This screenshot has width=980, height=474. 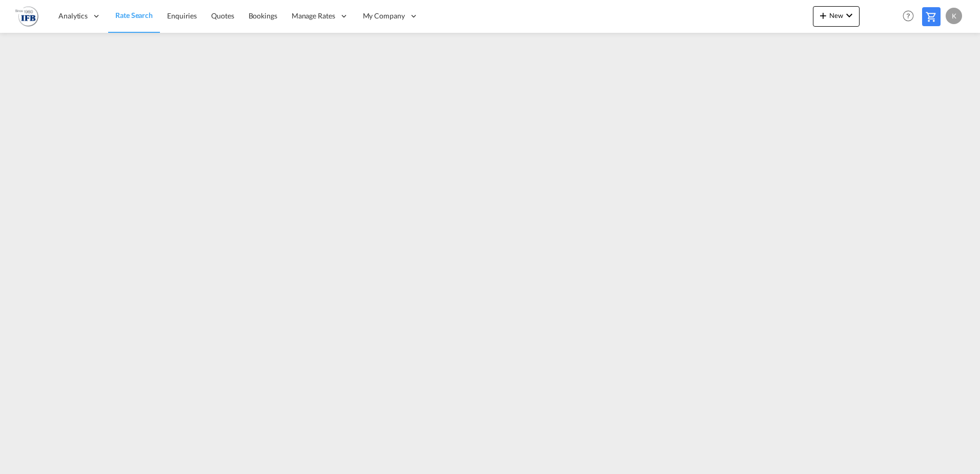 I want to click on md-icon: icon-chevron-down, so click(x=849, y=16).